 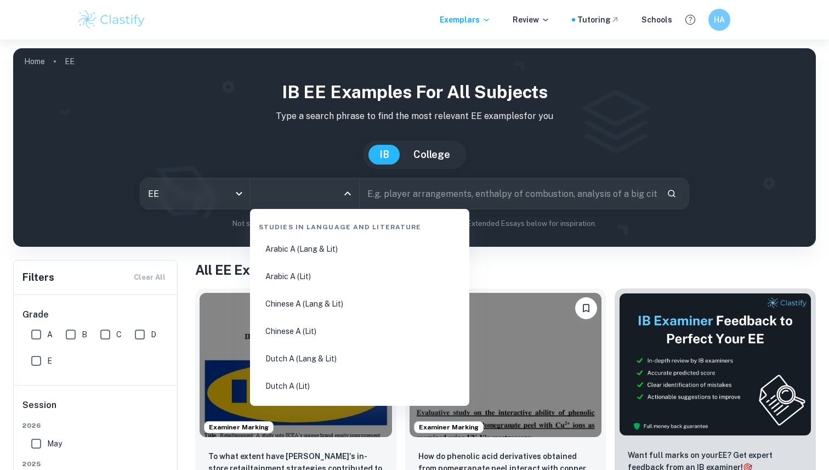 What do you see at coordinates (414, 224) in the screenshot?
I see `p: Not sure what to search for? You can always look through our example Extended Essays below for in...` at bounding box center [414, 224].